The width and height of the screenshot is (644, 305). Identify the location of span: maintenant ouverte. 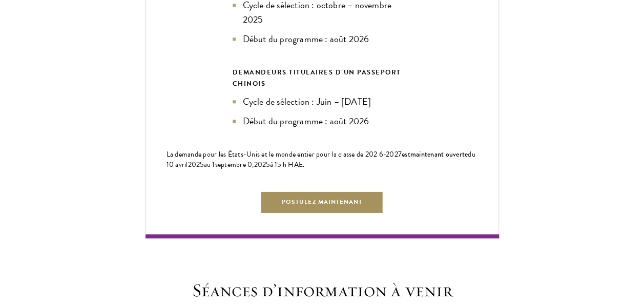
(439, 154).